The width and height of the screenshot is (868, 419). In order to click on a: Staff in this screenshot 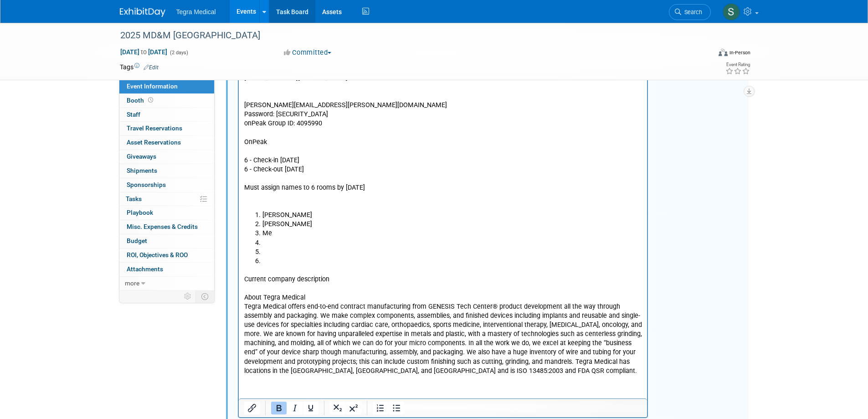, I will do `click(167, 115)`.